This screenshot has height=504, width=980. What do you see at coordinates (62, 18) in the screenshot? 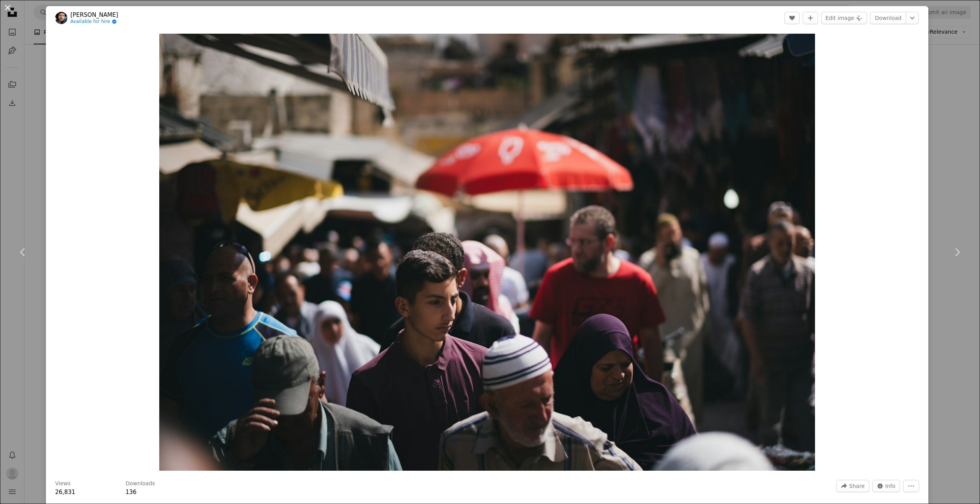
I see `img: Go to Levi Meir Clancy's profile` at bounding box center [62, 18].